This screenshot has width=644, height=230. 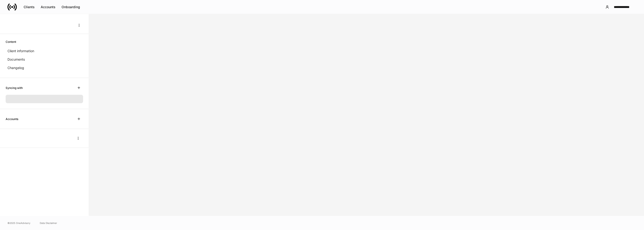 What do you see at coordinates (21, 51) in the screenshot?
I see `p: Client information` at bounding box center [21, 51].